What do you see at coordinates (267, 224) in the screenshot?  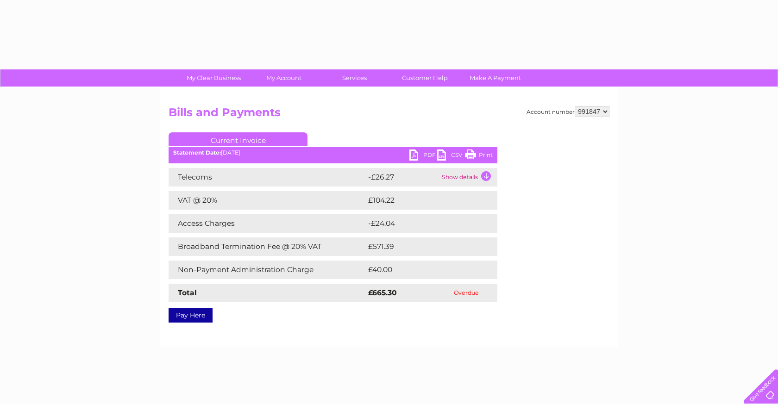 I see `td: Access Charges` at bounding box center [267, 224].